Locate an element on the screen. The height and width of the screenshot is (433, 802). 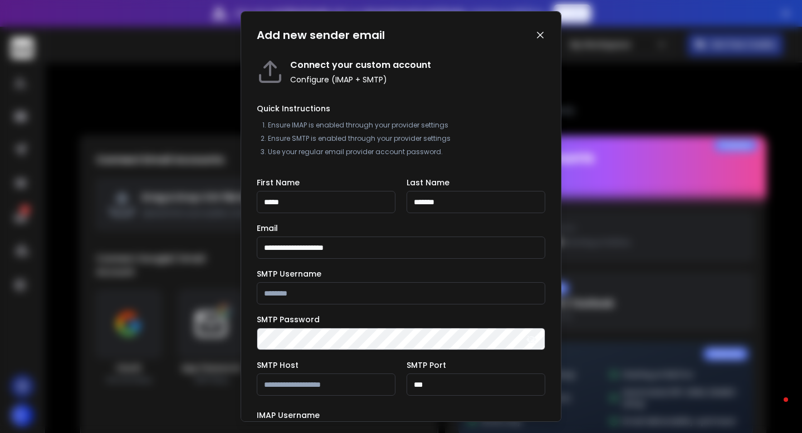
label: SMTP Username is located at coordinates (289, 274).